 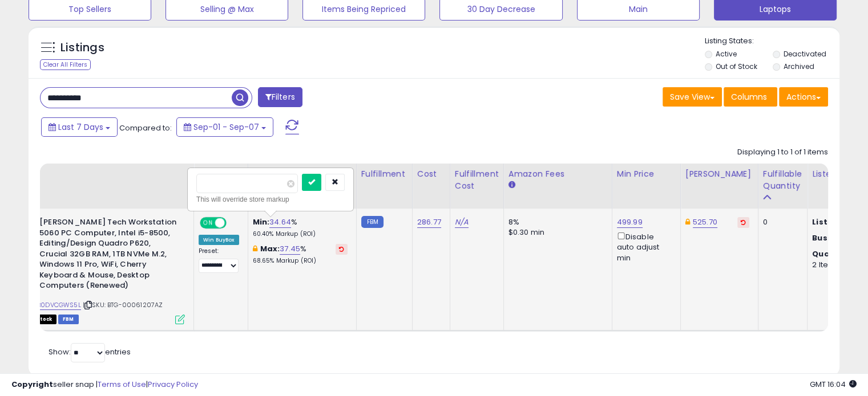 I want to click on a: Privacy Policy, so click(x=173, y=384).